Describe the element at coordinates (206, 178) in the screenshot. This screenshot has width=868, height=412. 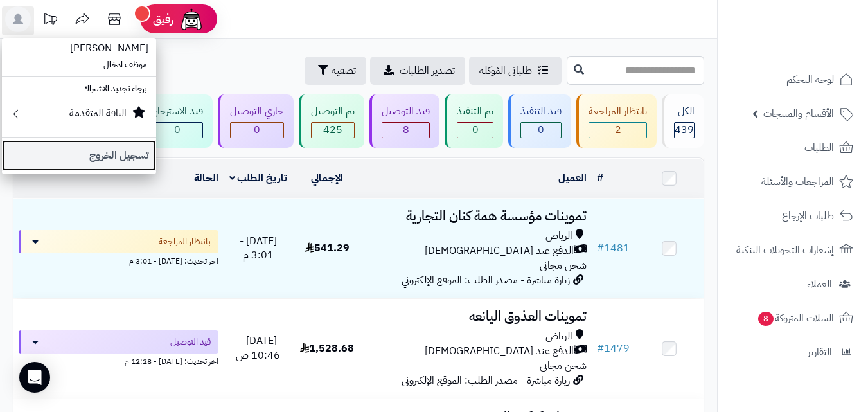
I see `a: الحالة` at that location.